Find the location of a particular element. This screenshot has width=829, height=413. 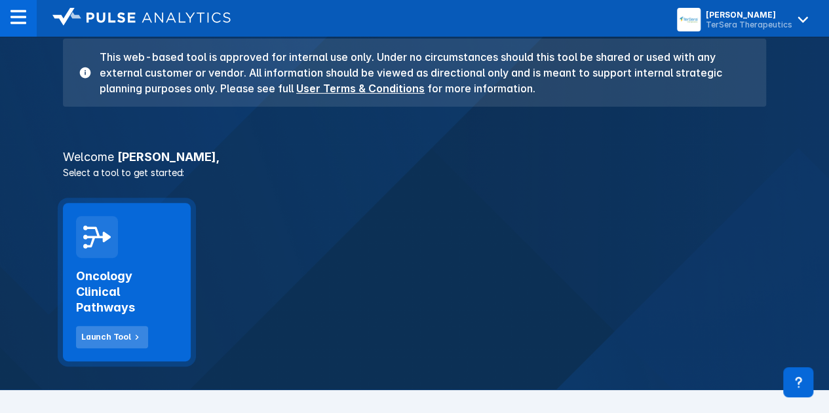

h2: Oncology Clinical Pathways is located at coordinates (126, 292).